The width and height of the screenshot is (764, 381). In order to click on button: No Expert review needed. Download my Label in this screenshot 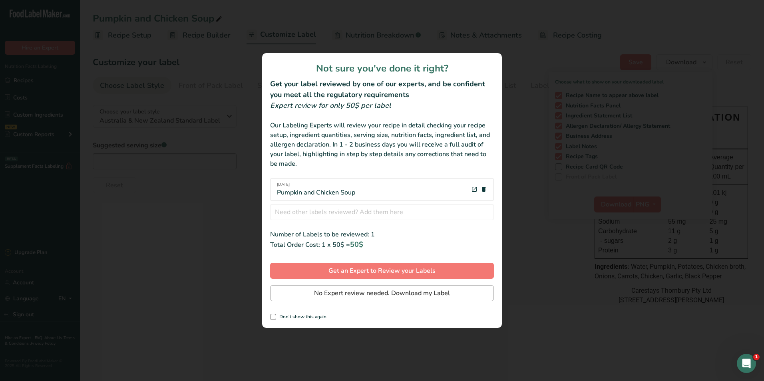, I will do `click(382, 293)`.